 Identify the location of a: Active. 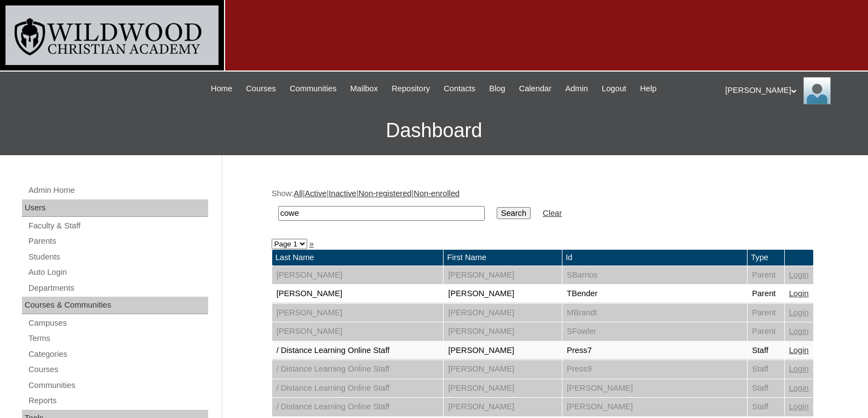
(316, 193).